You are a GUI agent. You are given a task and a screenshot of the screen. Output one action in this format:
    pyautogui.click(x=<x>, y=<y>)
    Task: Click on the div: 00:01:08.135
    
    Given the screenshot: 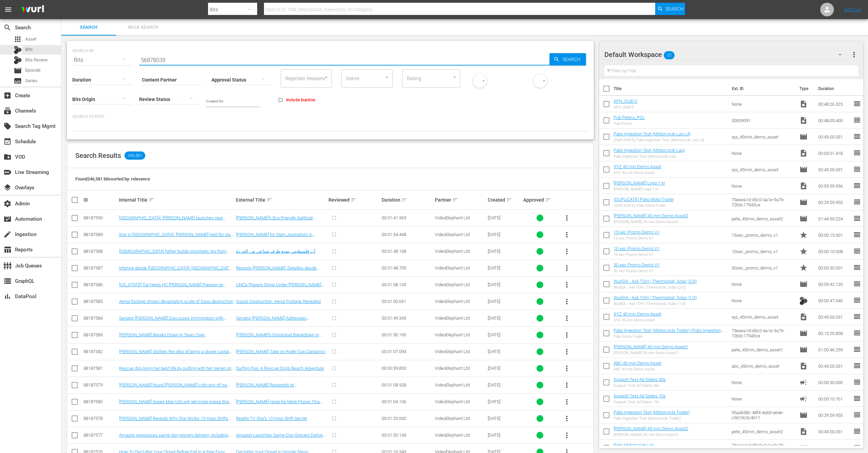 What is the action you would take?
    pyautogui.click(x=407, y=285)
    